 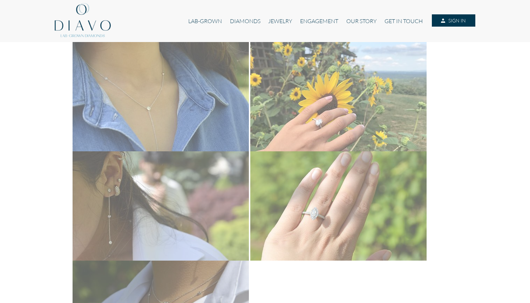 What do you see at coordinates (454, 21) in the screenshot?
I see `a: SIGN IN` at bounding box center [454, 21].